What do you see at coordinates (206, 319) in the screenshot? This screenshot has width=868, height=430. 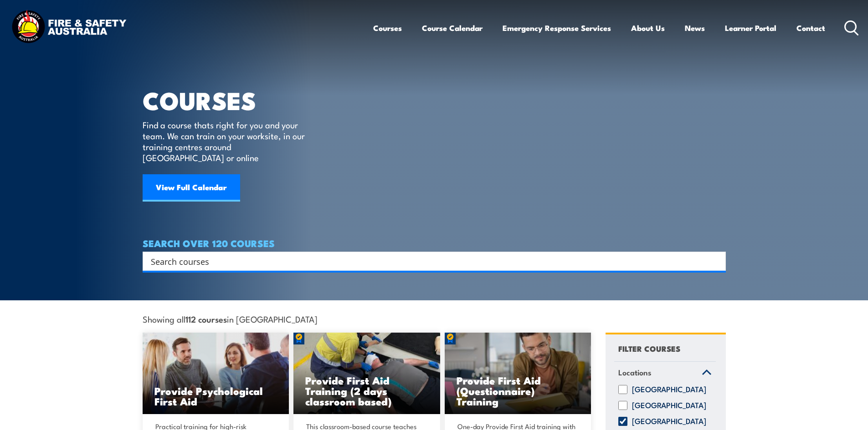 I see `strong: 112 courses` at bounding box center [206, 319].